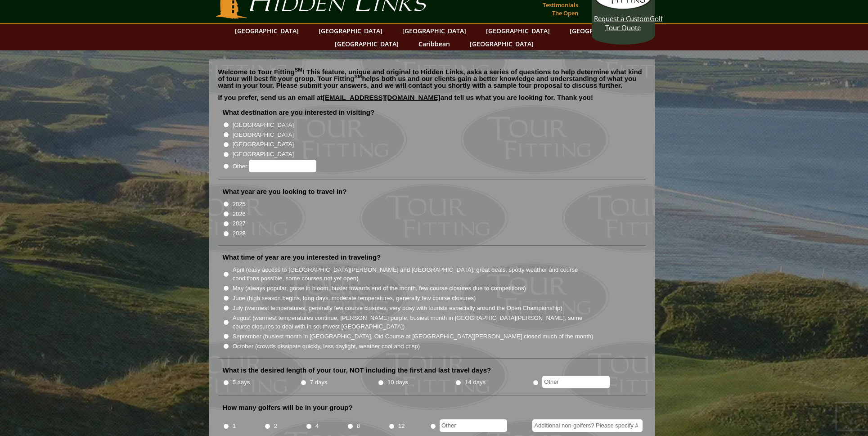  I want to click on p: Welcome to Tour Fitting ! This feature, unique and original to Hidden Links, asks a series of que..., so click(432, 78).